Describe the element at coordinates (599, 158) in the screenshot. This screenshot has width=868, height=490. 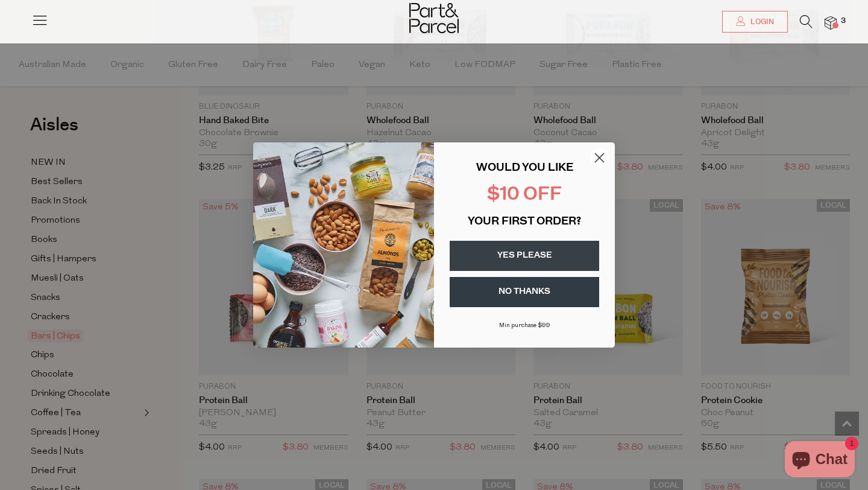
I see `button: Close dialog` at that location.